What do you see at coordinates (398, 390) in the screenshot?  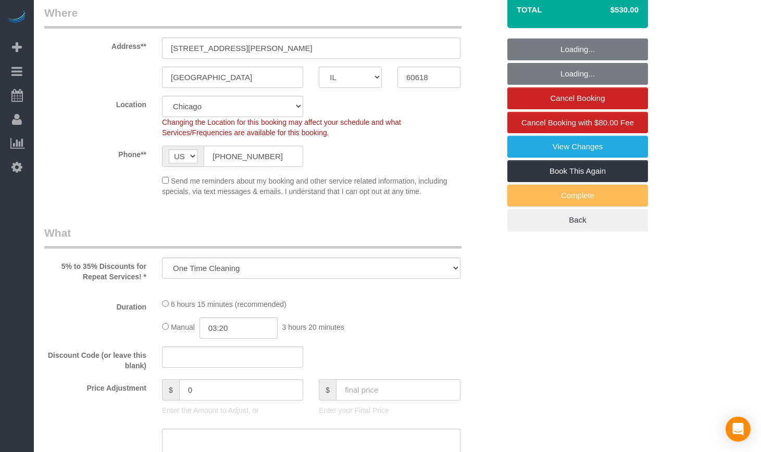 I see `input: final price` at bounding box center [398, 390].